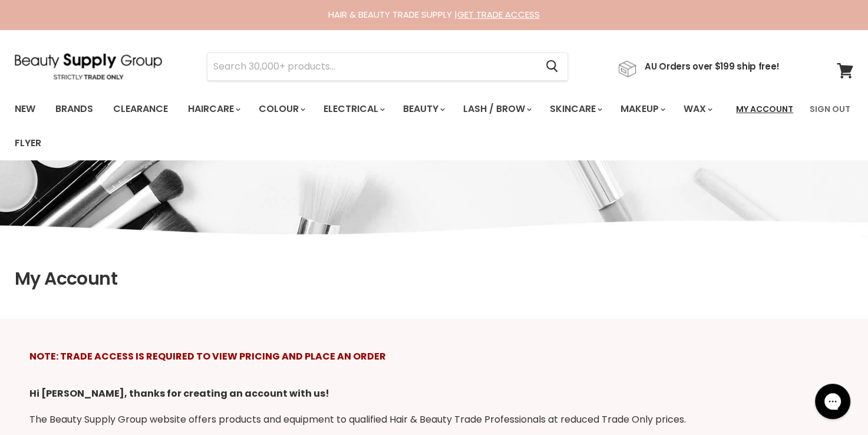 The height and width of the screenshot is (435, 868). I want to click on a: Colour, so click(281, 109).